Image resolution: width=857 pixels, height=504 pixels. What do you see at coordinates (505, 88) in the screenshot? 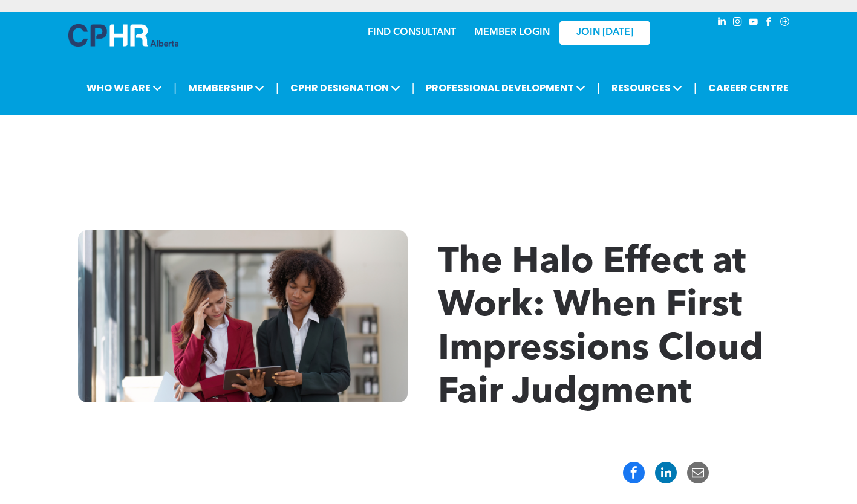
I see `span: PROFESSIONAL DEVELOPMENT` at bounding box center [505, 88].